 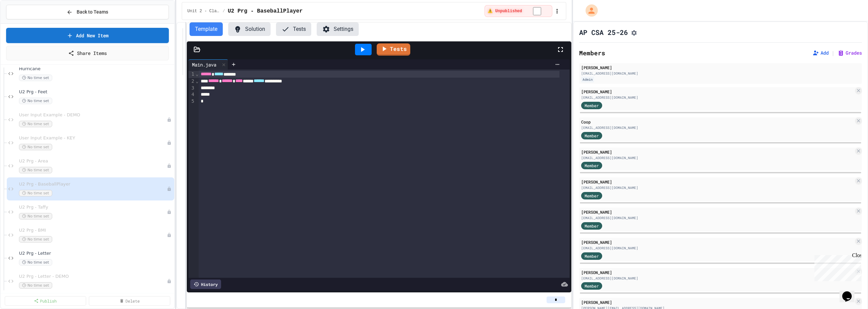 What do you see at coordinates (93, 231) in the screenshot?
I see `span: U2 Prg - BMI` at bounding box center [93, 231].